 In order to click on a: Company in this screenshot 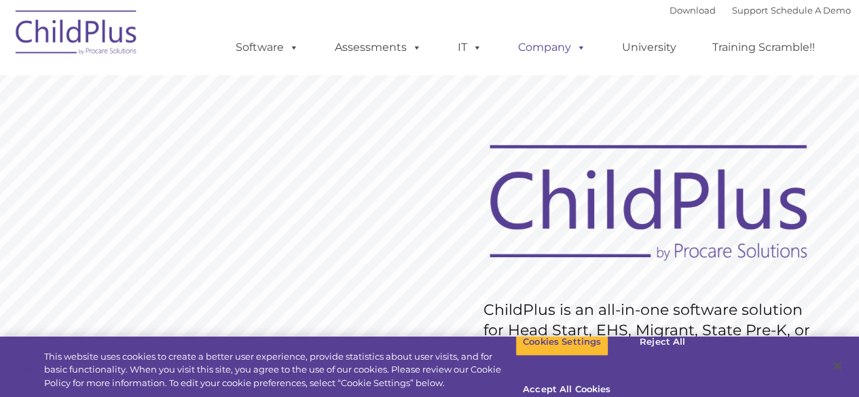, I will do `click(552, 48)`.